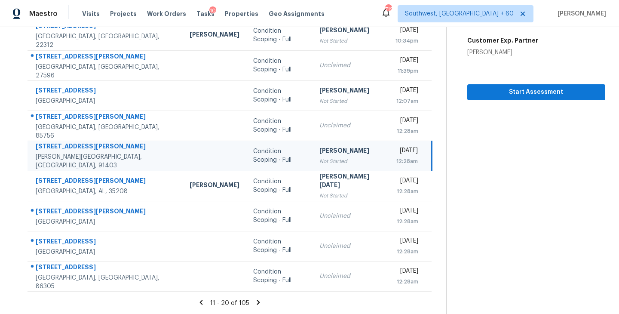 Image resolution: width=619 pixels, height=314 pixels. What do you see at coordinates (406, 41) in the screenshot?
I see `div: 10:34pm` at bounding box center [406, 41].